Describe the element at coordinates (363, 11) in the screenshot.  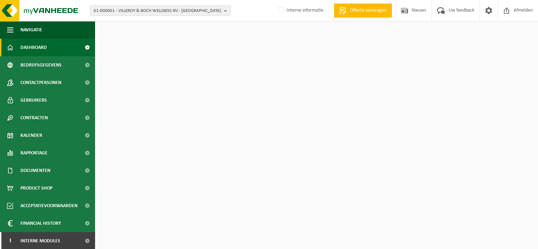
I see `a: Offerte aanvragen` at that location.